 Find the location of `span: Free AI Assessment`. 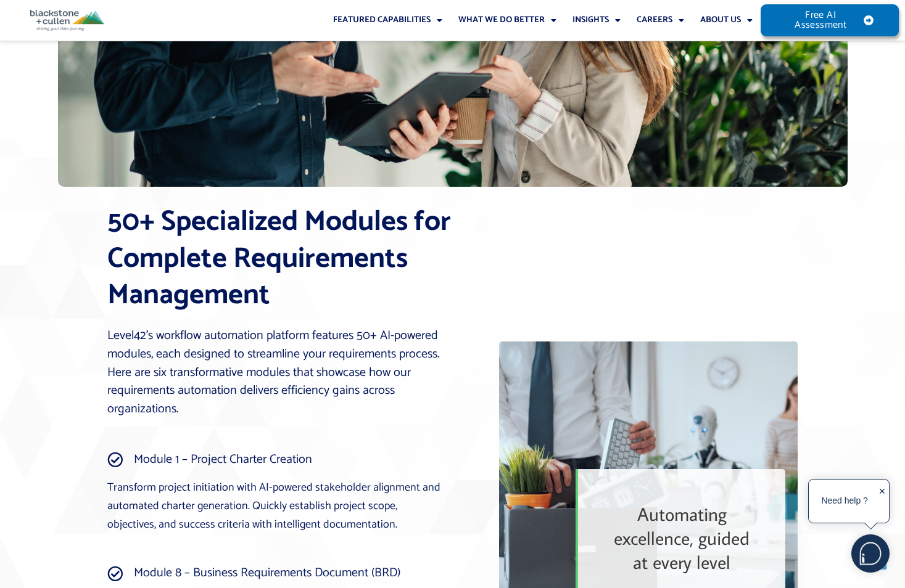

span: Free AI Assessment is located at coordinates (820, 20).